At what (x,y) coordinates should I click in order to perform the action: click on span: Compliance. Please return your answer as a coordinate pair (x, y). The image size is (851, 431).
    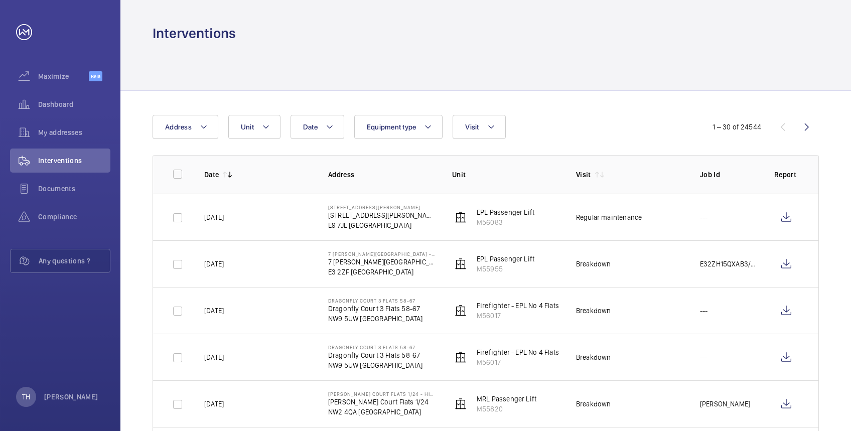
    Looking at the image, I should click on (74, 217).